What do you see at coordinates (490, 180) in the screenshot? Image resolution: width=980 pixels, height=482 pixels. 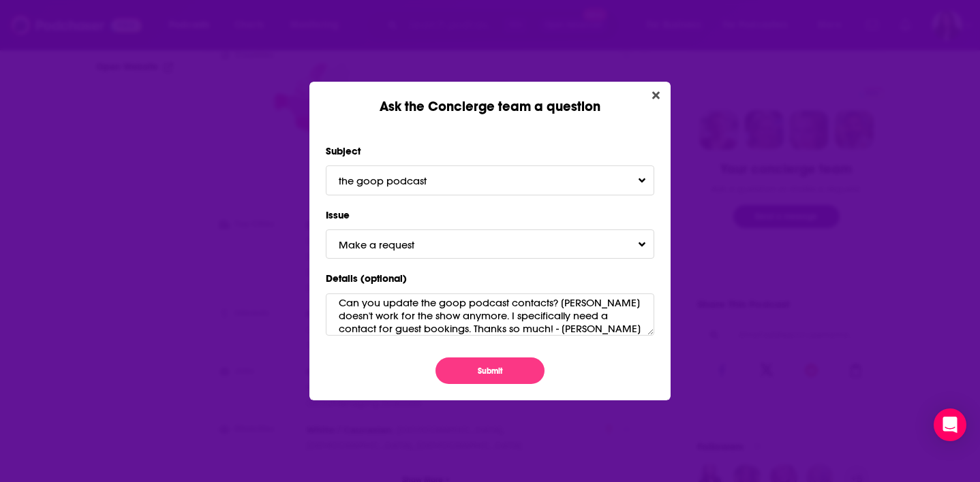 I see `button: the goop podcastToggle Pronoun Dropdown` at bounding box center [490, 180].